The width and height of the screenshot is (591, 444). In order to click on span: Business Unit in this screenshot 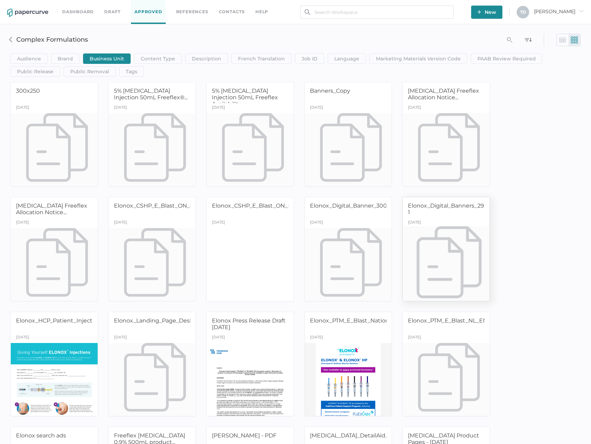, I will do `click(107, 59)`.